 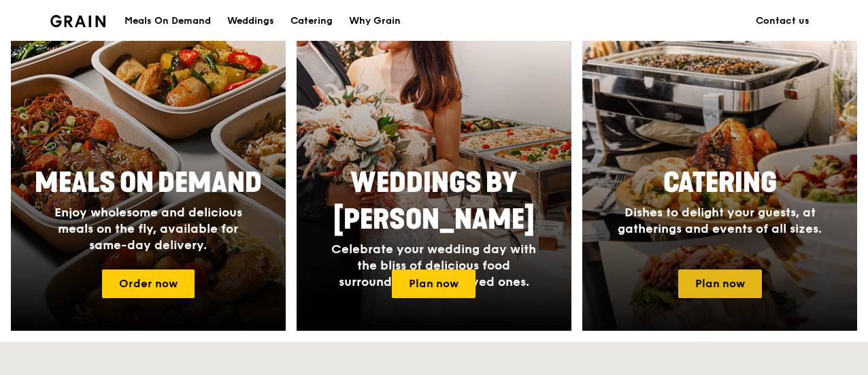 I want to click on a: Catering, so click(x=311, y=21).